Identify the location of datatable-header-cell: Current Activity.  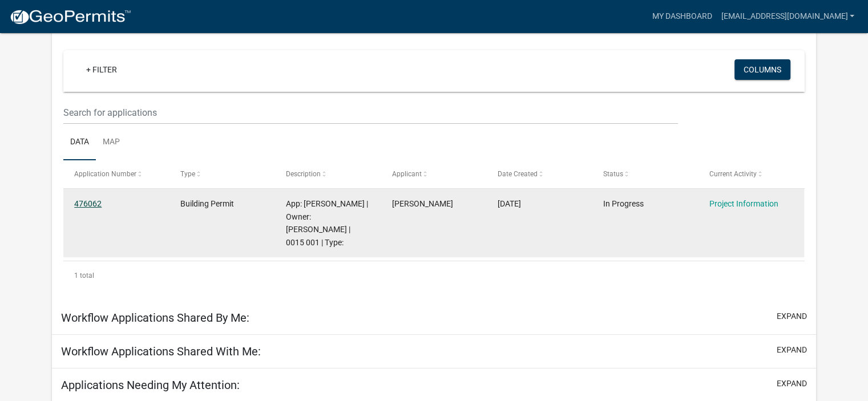
(751, 174).